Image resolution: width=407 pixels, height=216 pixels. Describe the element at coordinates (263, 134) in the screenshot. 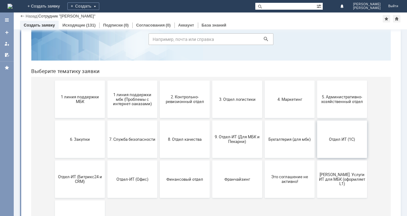

I see `button: Бухгалтерия (для мбк)` at that location.